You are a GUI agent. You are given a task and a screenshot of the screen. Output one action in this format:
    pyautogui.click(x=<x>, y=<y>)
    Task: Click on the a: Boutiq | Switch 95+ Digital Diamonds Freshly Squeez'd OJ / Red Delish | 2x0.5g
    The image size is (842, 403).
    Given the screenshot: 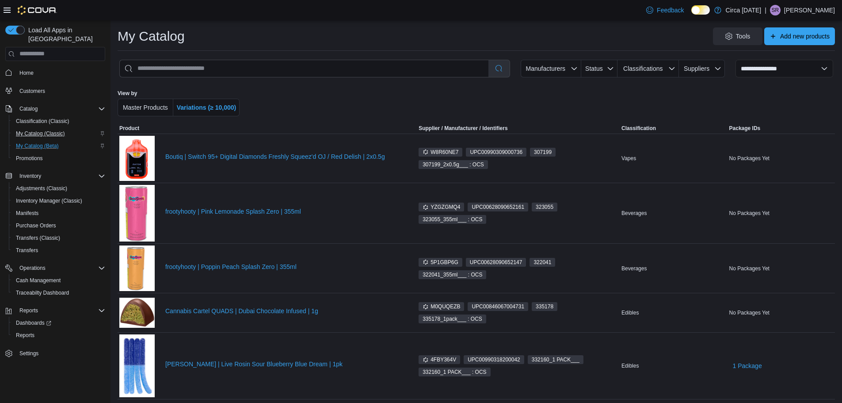 What is the action you would take?
    pyautogui.click(x=284, y=157)
    